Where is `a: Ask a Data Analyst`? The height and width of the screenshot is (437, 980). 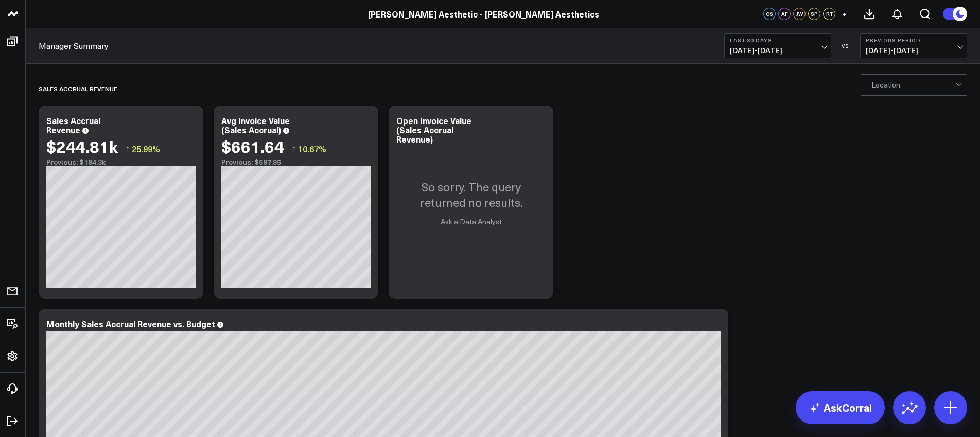 a: Ask a Data Analyst is located at coordinates (471, 221).